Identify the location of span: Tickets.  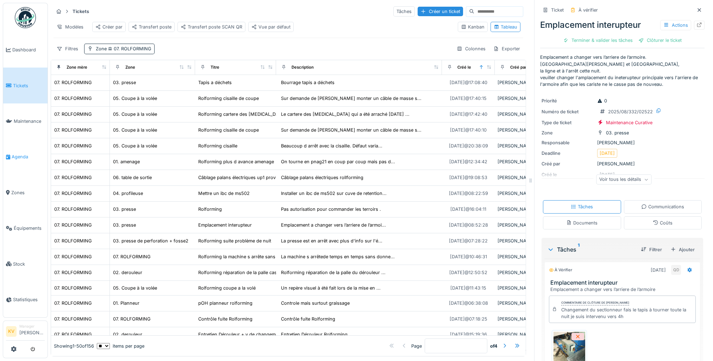
(29, 86).